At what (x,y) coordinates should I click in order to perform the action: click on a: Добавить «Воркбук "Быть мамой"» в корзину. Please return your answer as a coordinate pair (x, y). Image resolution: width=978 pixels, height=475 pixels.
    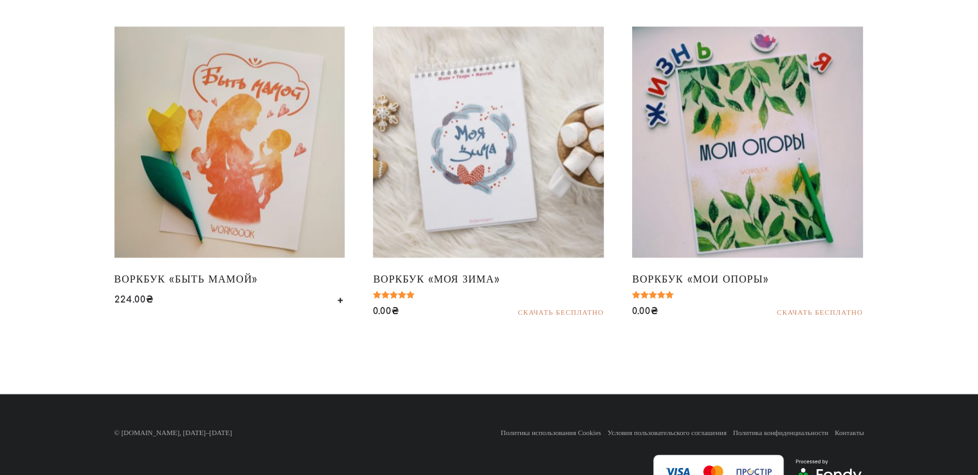
    Looking at the image, I should click on (340, 300).